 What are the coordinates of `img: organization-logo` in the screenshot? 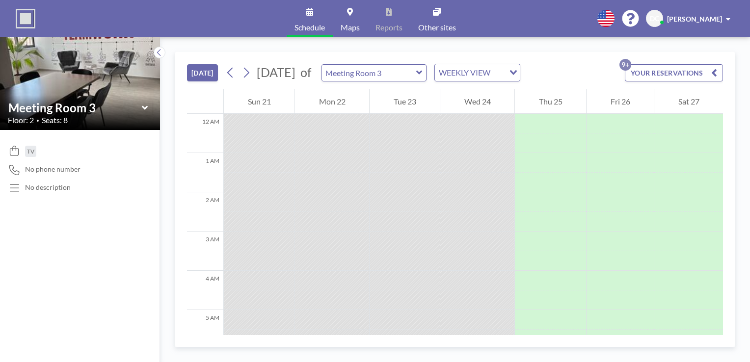 It's located at (26, 19).